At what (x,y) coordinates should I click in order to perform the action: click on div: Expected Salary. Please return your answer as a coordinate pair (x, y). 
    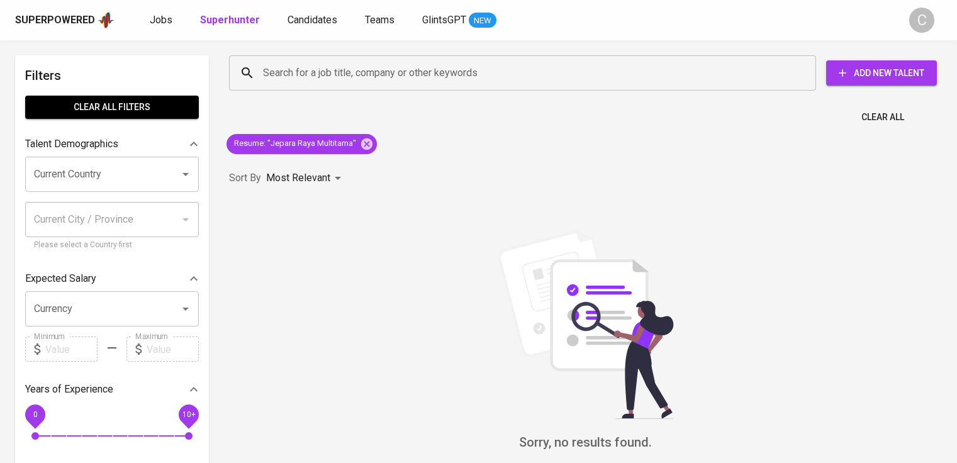
    Looking at the image, I should click on (112, 279).